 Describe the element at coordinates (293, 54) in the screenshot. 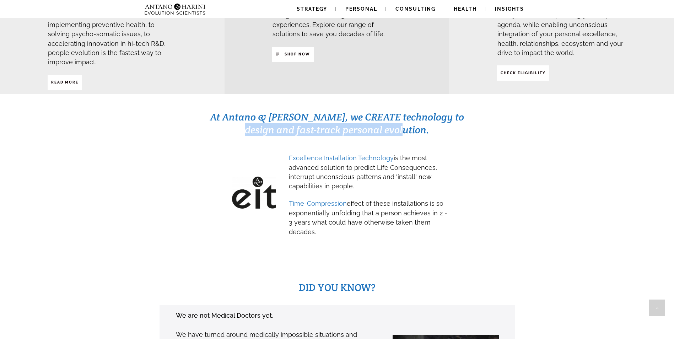

I see `a: SHop NOW` at that location.